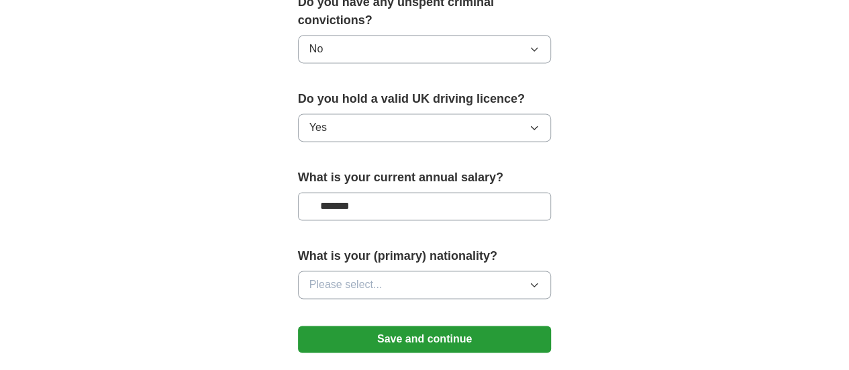 This screenshot has height=370, width=849. Describe the element at coordinates (425, 127) in the screenshot. I see `button: Yes` at that location.